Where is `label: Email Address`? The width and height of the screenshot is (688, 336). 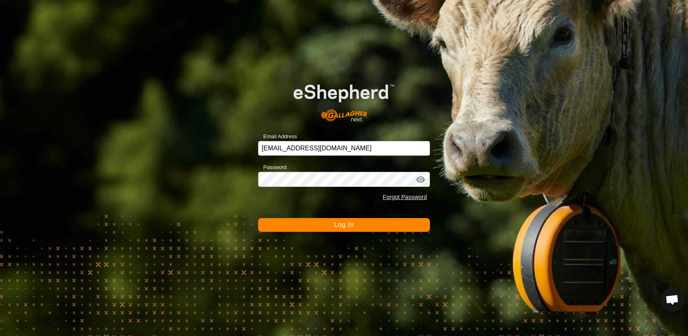 label: Email Address is located at coordinates (277, 136).